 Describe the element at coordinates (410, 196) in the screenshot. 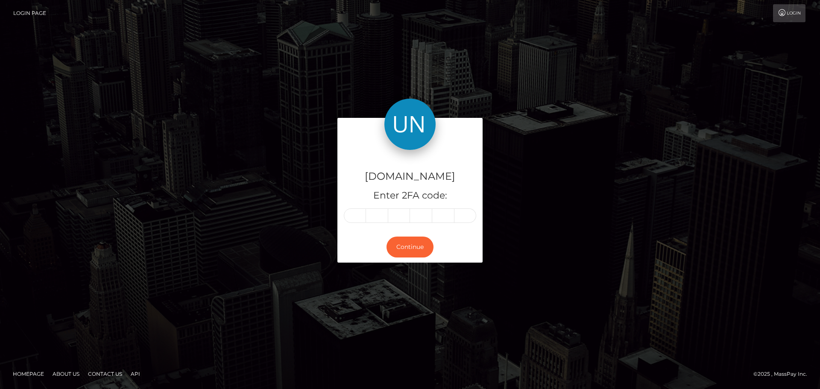

I see `h5: Enter 2FA code:` at that location.